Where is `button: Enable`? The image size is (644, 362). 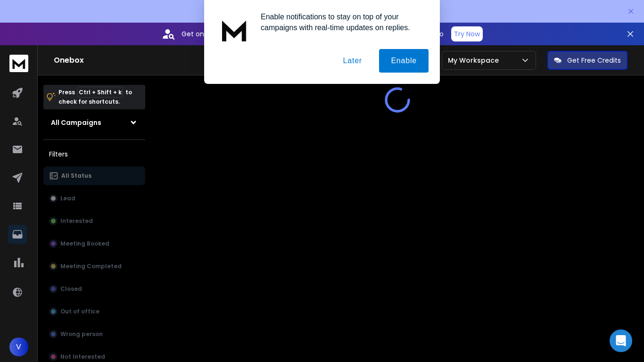 button: Enable is located at coordinates (404, 61).